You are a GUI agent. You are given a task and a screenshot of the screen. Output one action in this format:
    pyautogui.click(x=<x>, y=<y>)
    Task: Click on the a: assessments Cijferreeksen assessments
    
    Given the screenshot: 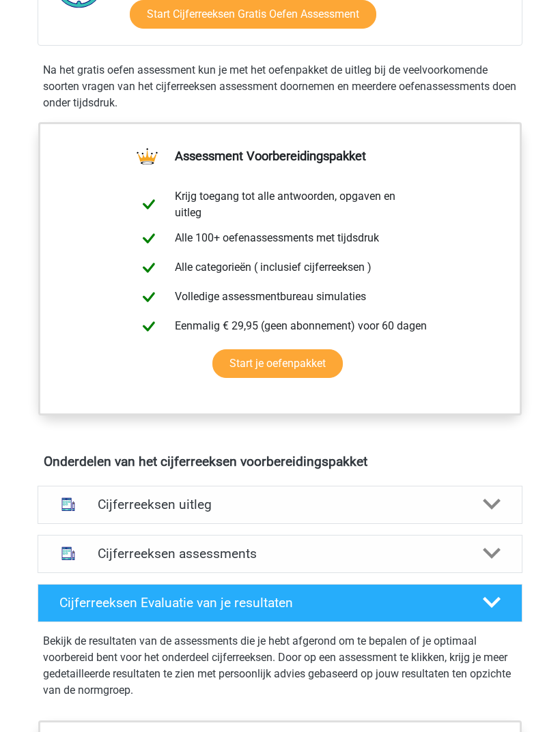 What is the action you would take?
    pyautogui.click(x=280, y=555)
    